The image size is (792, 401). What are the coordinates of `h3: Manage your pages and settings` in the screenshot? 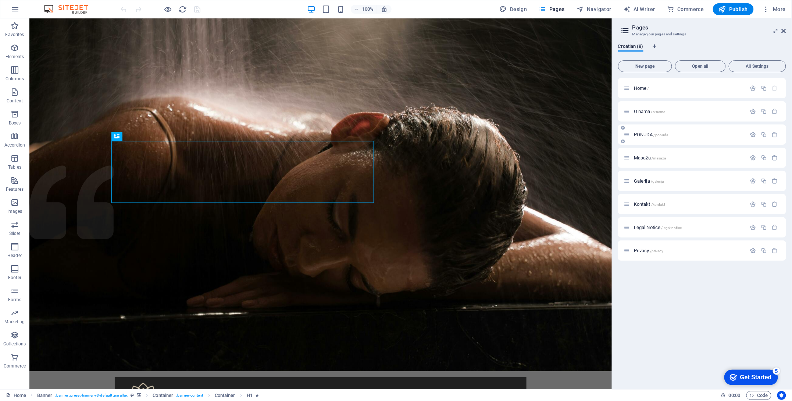 It's located at (702, 34).